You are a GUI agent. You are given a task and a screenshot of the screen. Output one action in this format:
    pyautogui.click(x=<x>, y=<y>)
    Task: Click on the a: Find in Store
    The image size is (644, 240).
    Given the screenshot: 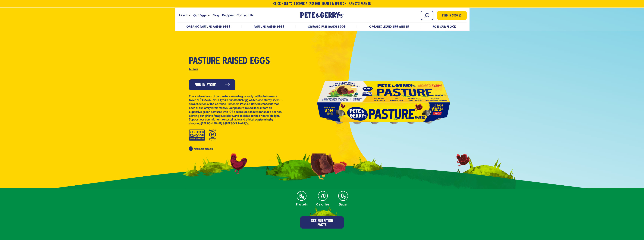 What is the action you would take?
    pyautogui.click(x=212, y=85)
    